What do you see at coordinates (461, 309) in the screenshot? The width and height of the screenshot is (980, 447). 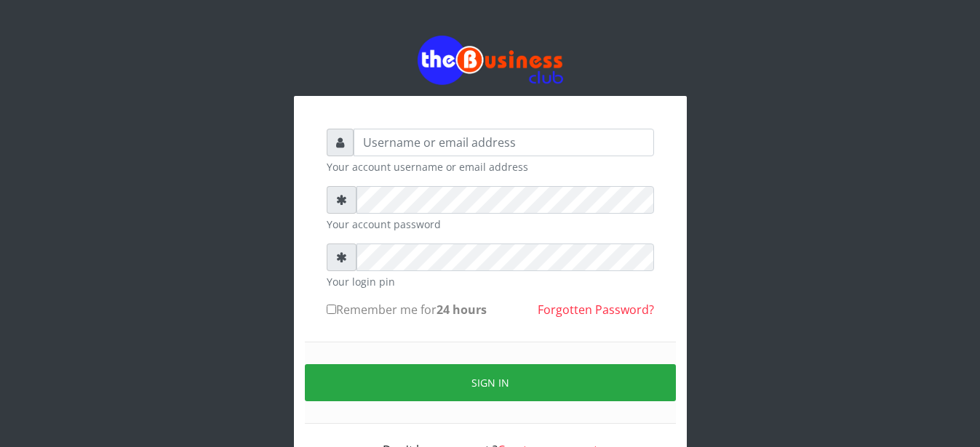 I see `b: 24 hours` at bounding box center [461, 309].